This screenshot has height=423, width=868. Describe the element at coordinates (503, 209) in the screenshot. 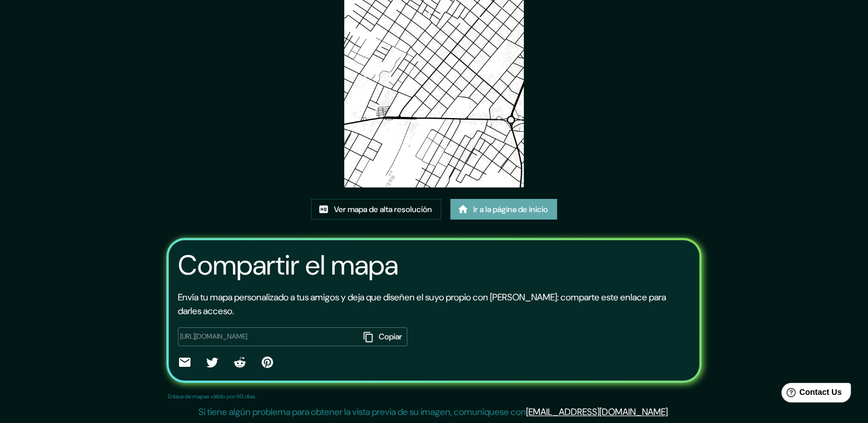

I see `a: Ir a la página de inicio` at that location.